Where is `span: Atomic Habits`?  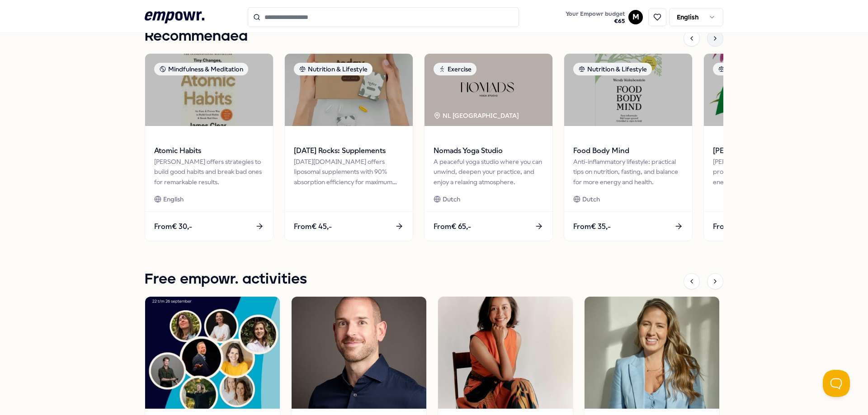
span: Atomic Habits is located at coordinates (209, 150).